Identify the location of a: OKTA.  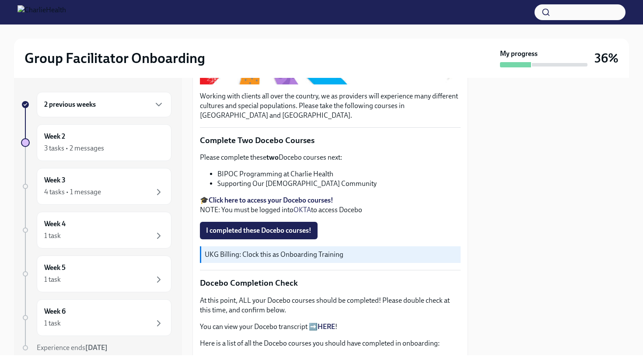
(302, 209).